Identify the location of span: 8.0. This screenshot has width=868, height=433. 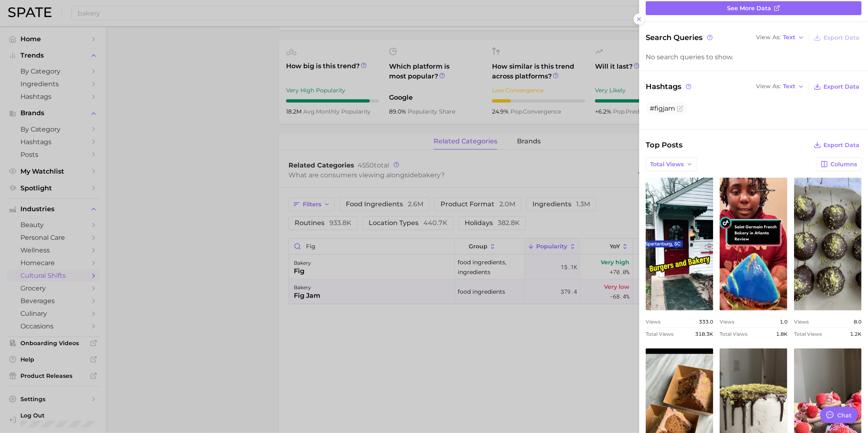
(858, 321).